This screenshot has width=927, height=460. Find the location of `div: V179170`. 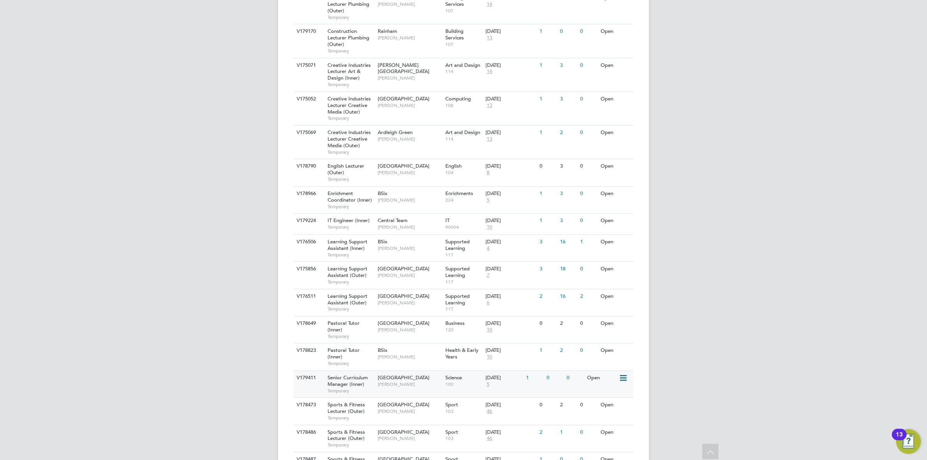

div: V179170 is located at coordinates (308, 31).